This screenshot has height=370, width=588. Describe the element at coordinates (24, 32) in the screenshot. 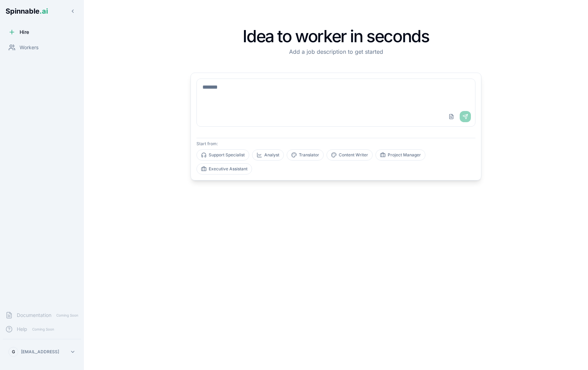

I see `span: Hire` at that location.